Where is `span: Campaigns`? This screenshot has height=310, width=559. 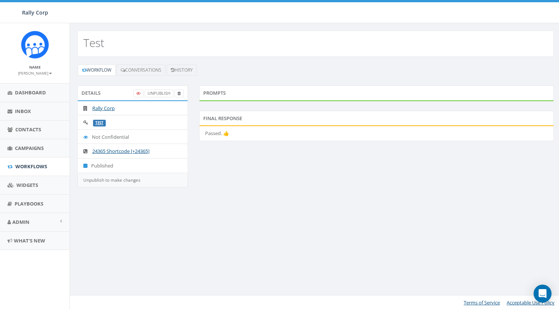
span: Campaigns is located at coordinates (29, 148).